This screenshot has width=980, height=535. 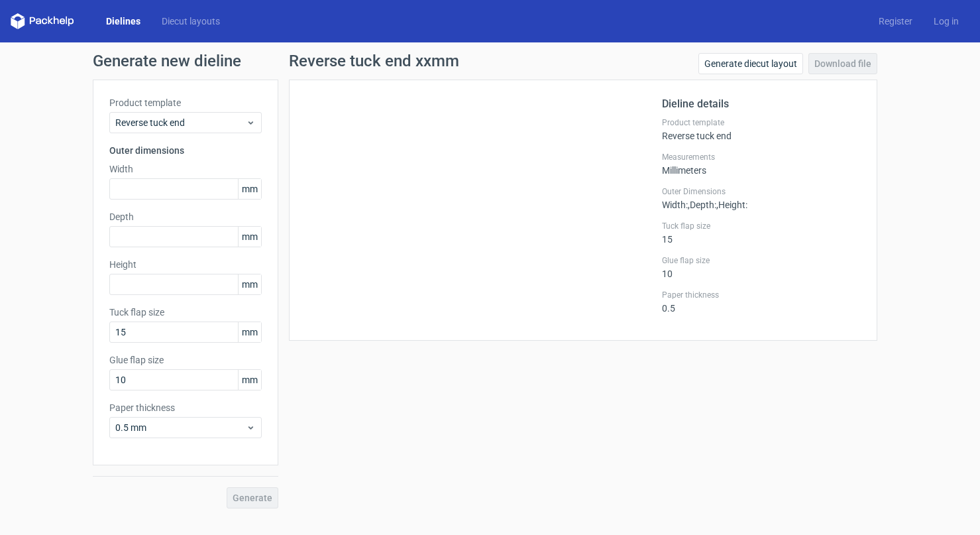 What do you see at coordinates (180, 427) in the screenshot?
I see `span: 0.5 mm` at bounding box center [180, 427].